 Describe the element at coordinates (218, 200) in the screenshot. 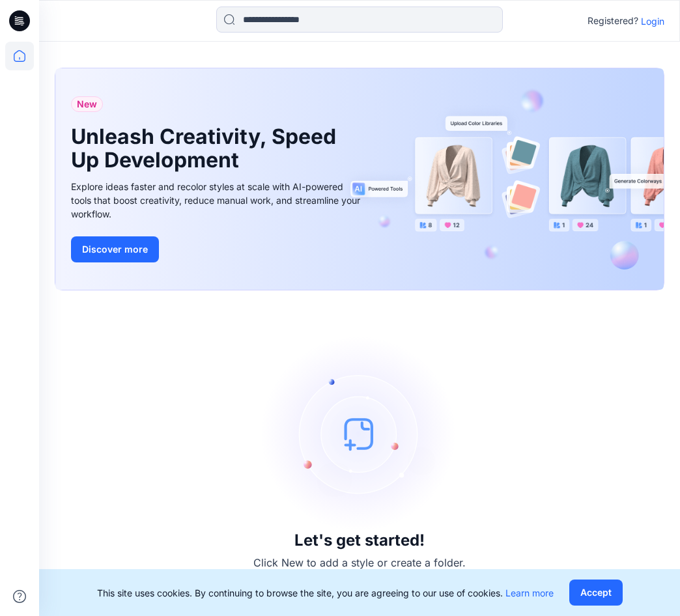

I see `div: Explore ideas faster and recolor styles at scale with AI-powered tools that boost creativity, red...` at that location.